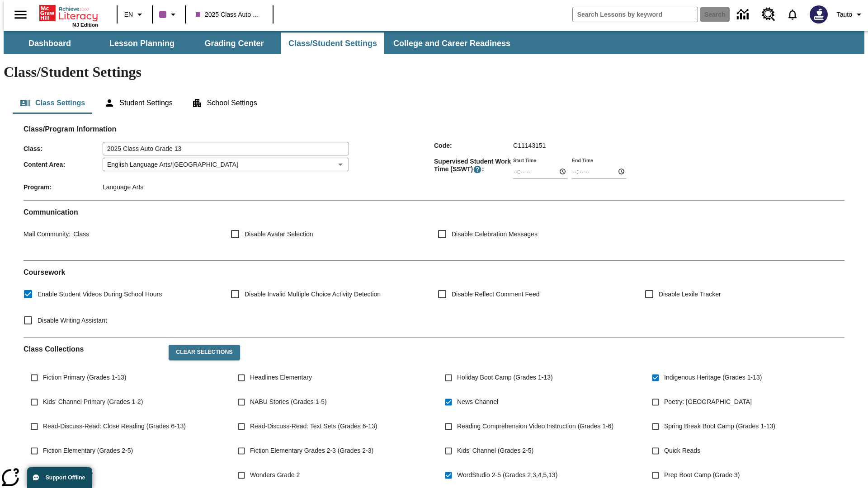 The image size is (868, 488). What do you see at coordinates (114, 426) in the screenshot?
I see `span: Read-Discuss-Read: Close Reading (Grades 6-13)` at bounding box center [114, 426].